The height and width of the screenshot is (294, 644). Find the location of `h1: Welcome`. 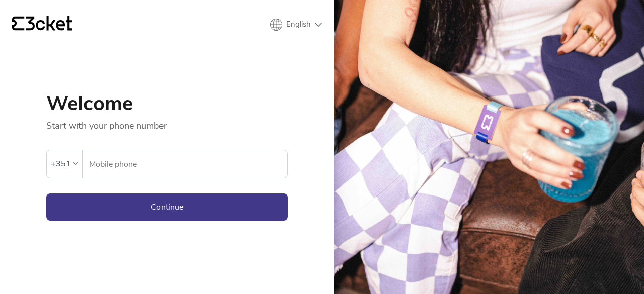

h1: Welcome is located at coordinates (167, 104).